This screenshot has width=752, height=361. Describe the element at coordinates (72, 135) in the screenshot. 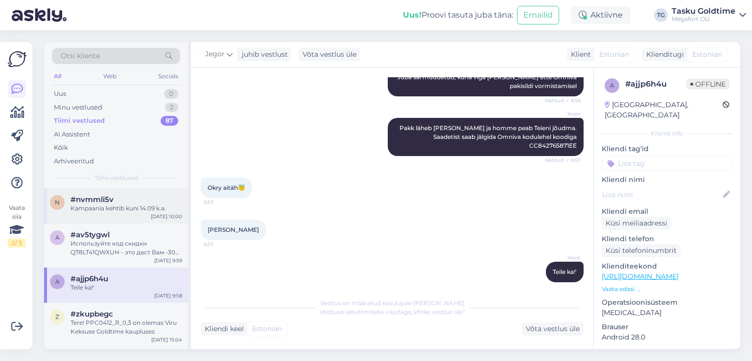

I see `div: AI Assistent` at that location.